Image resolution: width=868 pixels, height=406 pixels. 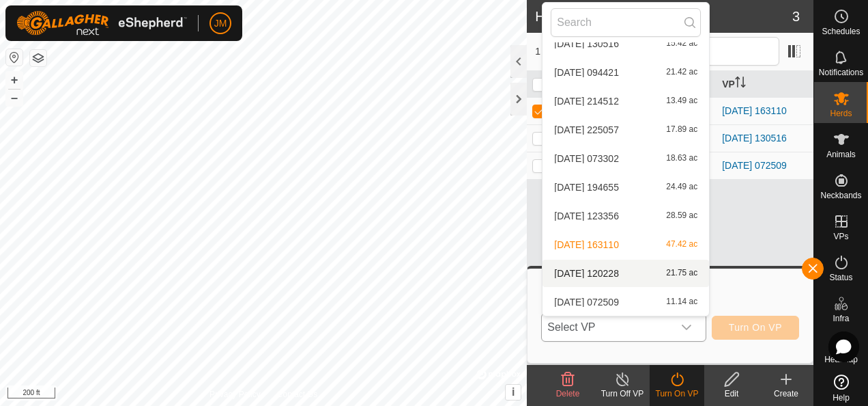 What do you see at coordinates (513, 391) in the screenshot?
I see `span: i` at bounding box center [513, 391].